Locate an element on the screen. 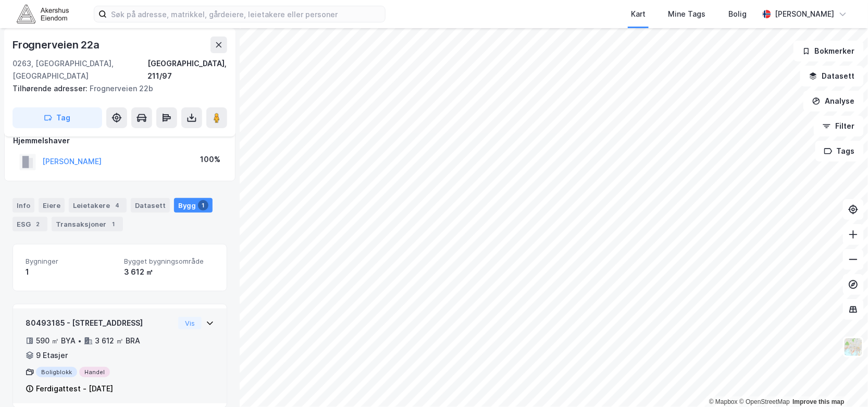 This screenshot has width=868, height=407. button: Analyse is located at coordinates (834, 101).